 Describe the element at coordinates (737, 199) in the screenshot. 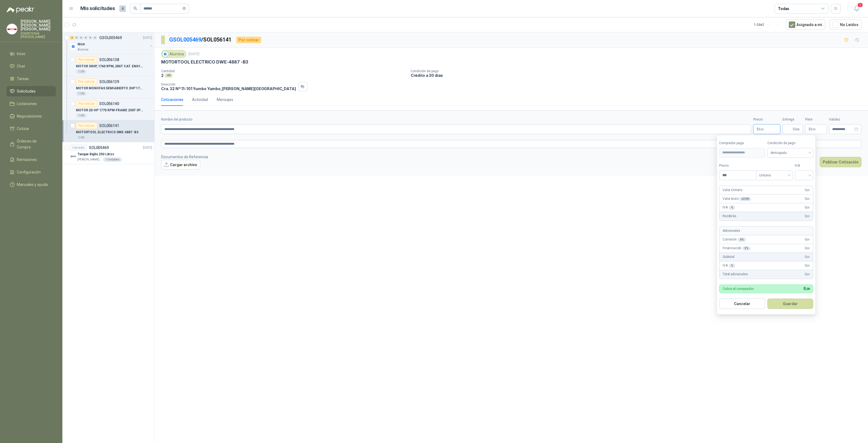

I see `p: Valor bruto` at that location.